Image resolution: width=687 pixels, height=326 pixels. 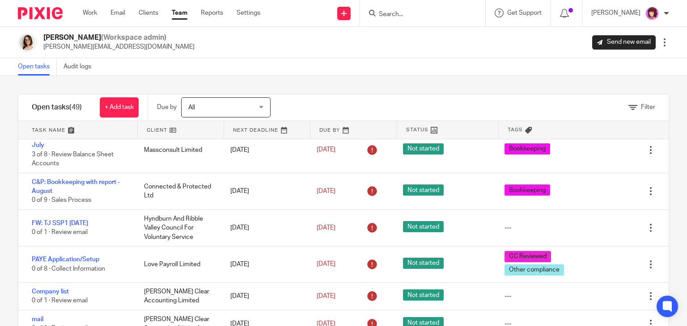 What do you see at coordinates (524, 13) in the screenshot?
I see `span: Get Support` at bounding box center [524, 13].